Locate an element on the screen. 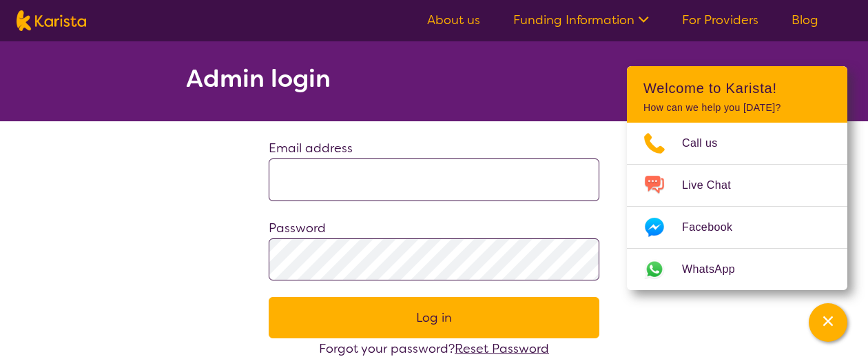  label: Password is located at coordinates (297, 228).